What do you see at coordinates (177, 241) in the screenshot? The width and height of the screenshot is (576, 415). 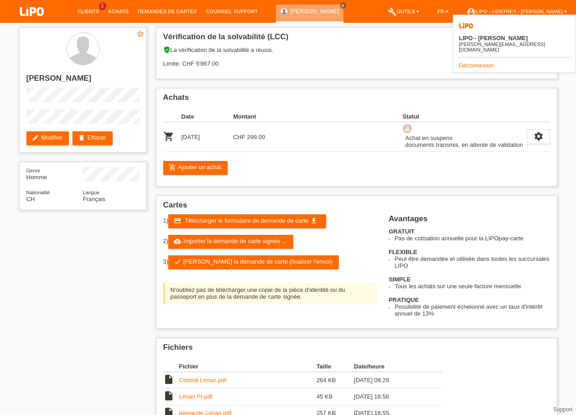 I see `i: cloud_upload` at bounding box center [177, 241].